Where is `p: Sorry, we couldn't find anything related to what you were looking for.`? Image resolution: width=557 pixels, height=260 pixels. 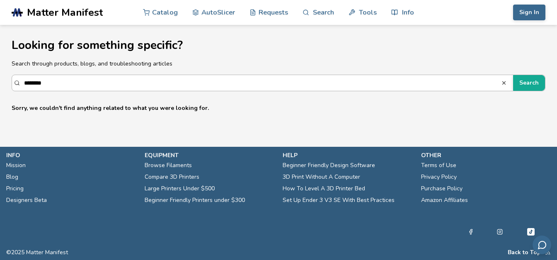 p: Sorry, we couldn't find anything related to what you were looking for. is located at coordinates (279, 108).